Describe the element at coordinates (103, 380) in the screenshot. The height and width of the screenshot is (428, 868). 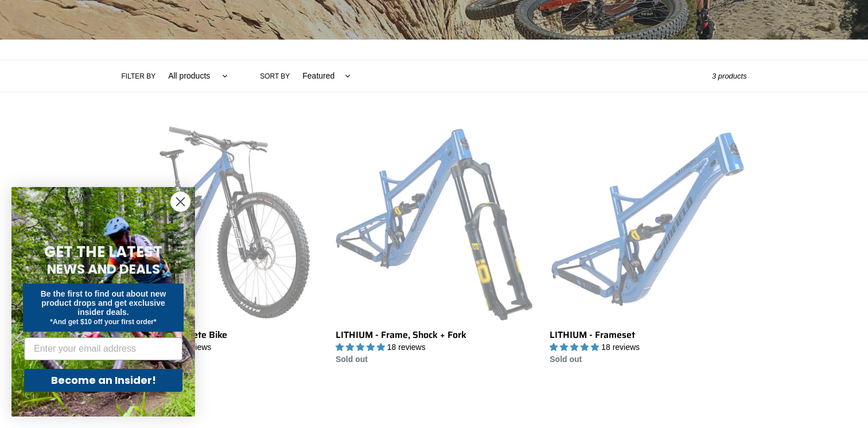
I see `button: Become an Insider!` at that location.